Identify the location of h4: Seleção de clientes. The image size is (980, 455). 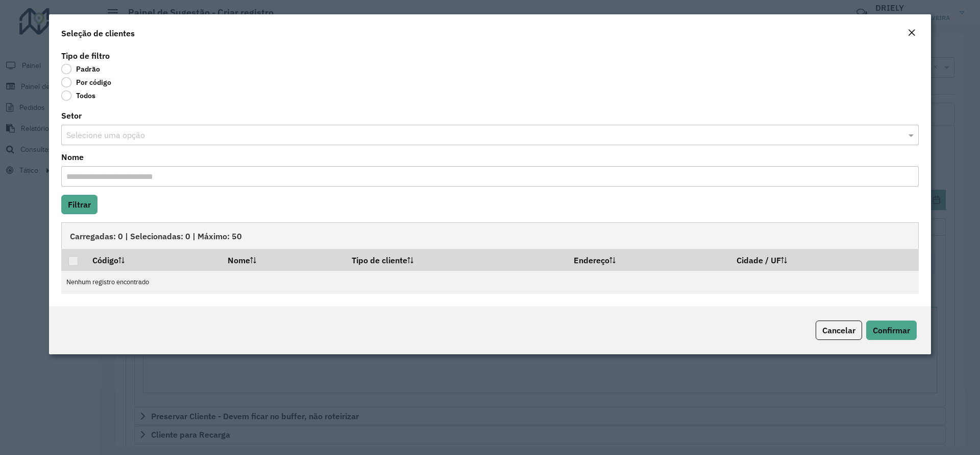
(98, 33).